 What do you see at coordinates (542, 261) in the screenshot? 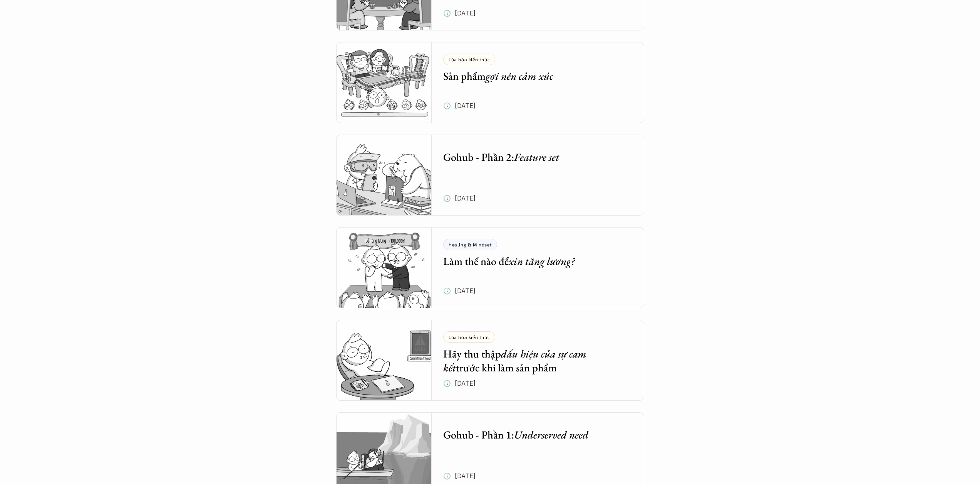
I see `em: xin tăng lương?` at bounding box center [542, 261].